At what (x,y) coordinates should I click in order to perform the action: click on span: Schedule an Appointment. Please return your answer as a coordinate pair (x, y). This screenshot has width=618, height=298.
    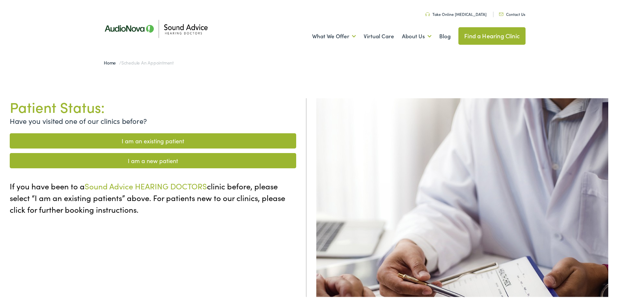
    Looking at the image, I should click on (147, 61).